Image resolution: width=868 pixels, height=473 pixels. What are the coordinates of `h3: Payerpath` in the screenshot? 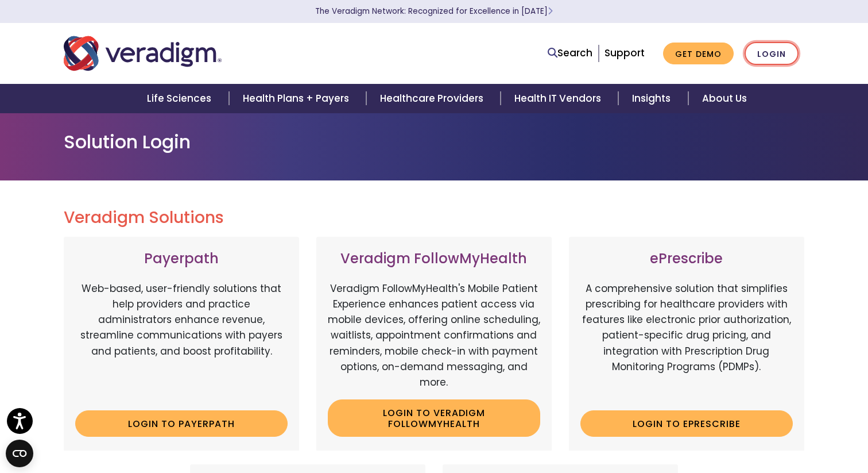 It's located at (181, 258).